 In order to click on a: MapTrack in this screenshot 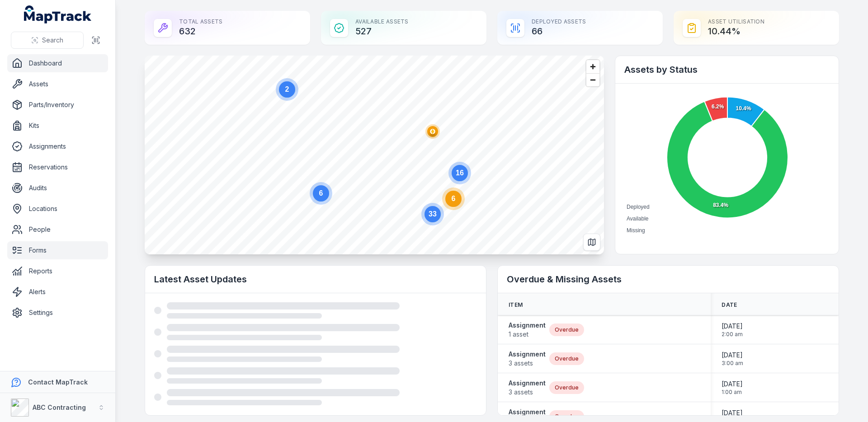, I will do `click(58, 15)`.